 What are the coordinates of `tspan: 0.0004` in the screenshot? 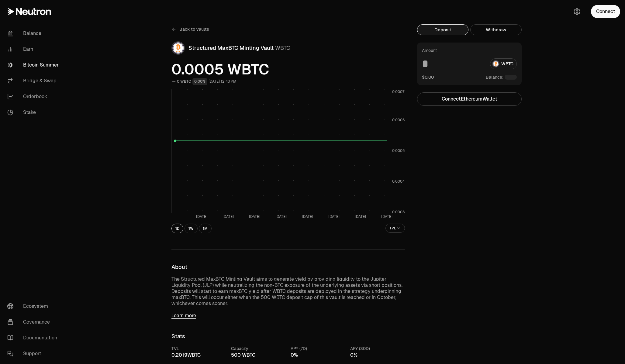 It's located at (398, 181).